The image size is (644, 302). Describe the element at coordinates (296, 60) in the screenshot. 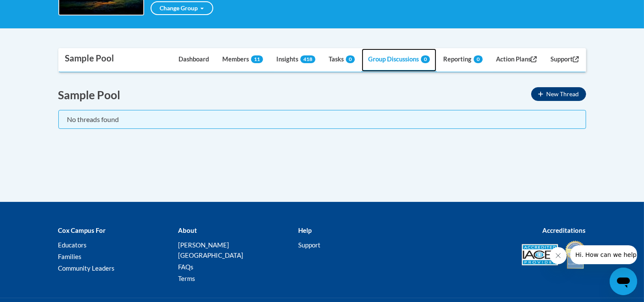

I see `a: Insights418` at that location.